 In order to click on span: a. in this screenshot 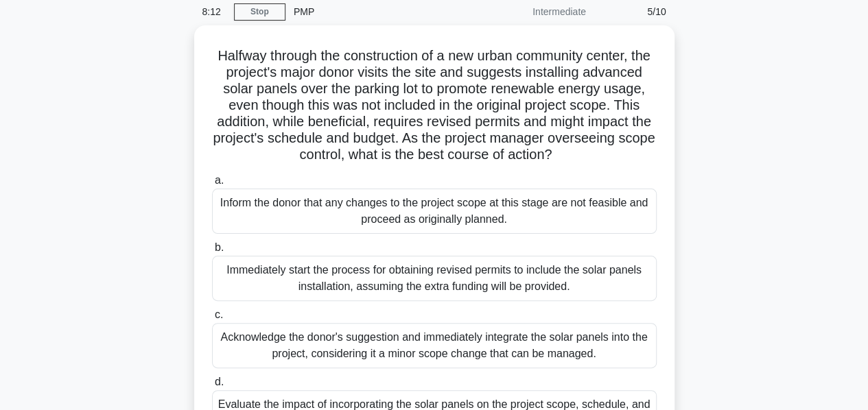, I will do `click(219, 180)`.